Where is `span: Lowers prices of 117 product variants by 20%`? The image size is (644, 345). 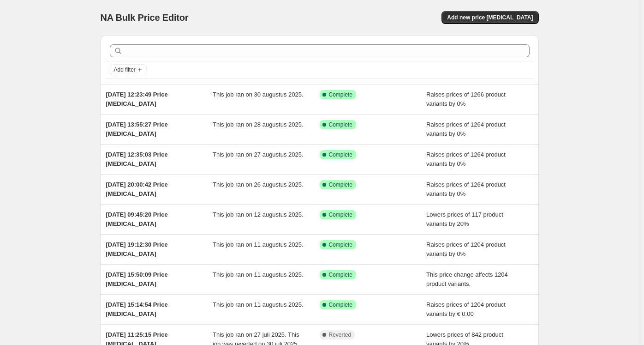
span: Lowers prices of 117 product variants by 20% is located at coordinates (464, 219).